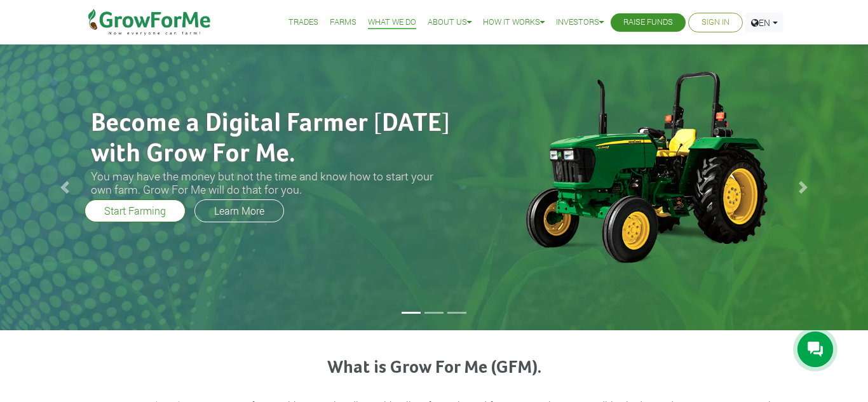 The width and height of the screenshot is (868, 402). What do you see at coordinates (450, 22) in the screenshot?
I see `a: About Us` at bounding box center [450, 22].